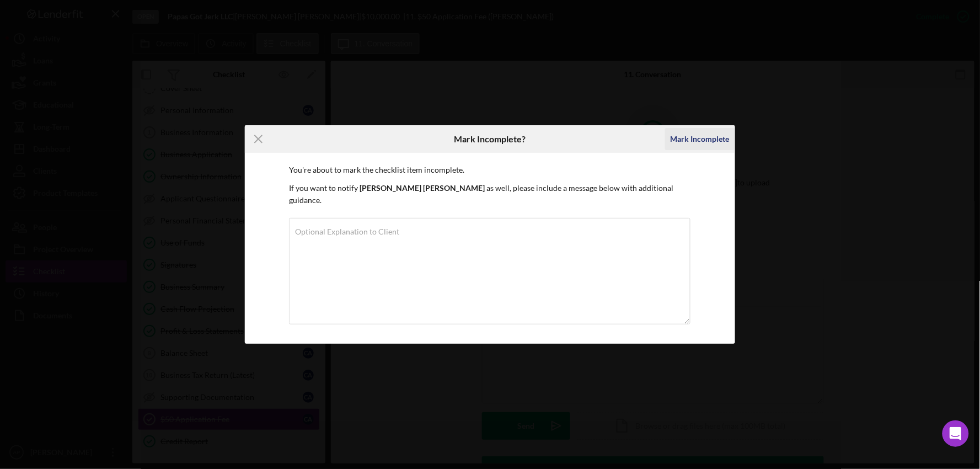 This screenshot has width=980, height=469. Describe the element at coordinates (700, 139) in the screenshot. I see `div: Mark Incomplete` at that location.